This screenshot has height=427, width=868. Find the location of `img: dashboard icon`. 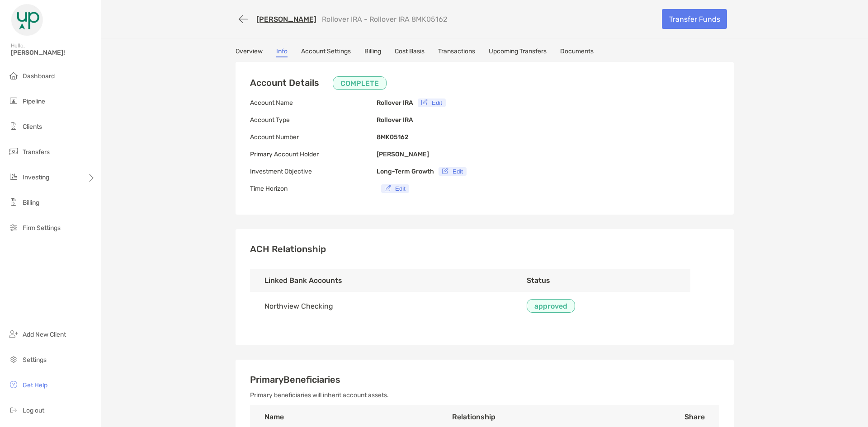

img: dashboard icon is located at coordinates (13, 76).